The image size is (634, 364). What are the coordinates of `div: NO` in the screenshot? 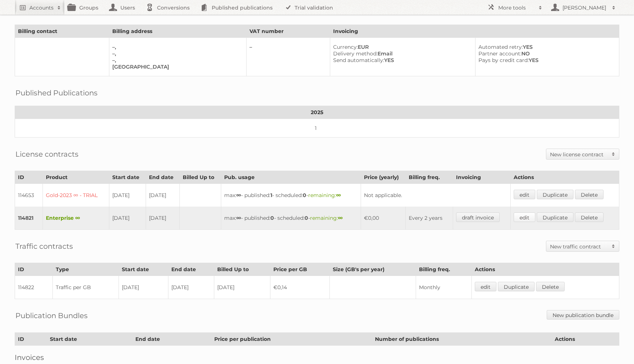 It's located at (545, 54).